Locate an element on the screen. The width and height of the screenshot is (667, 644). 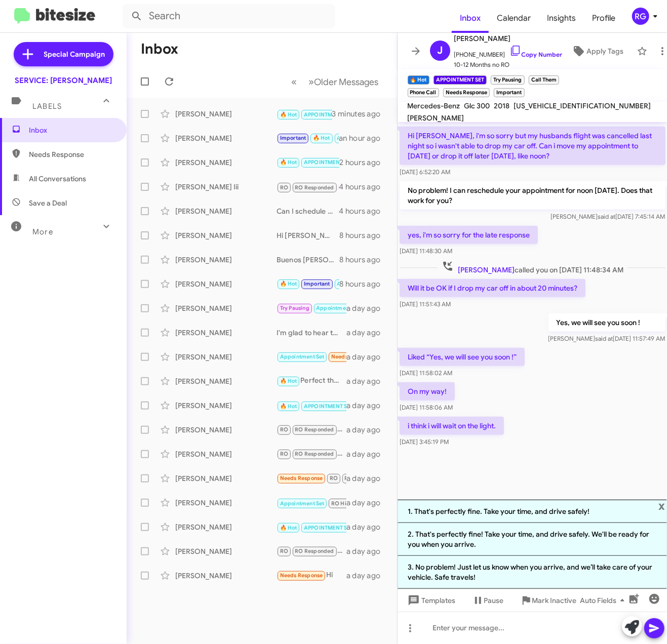
div: I'm glad to hear that! Feel free to reach out to us if you have any questions or concerns. is located at coordinates (311, 526).